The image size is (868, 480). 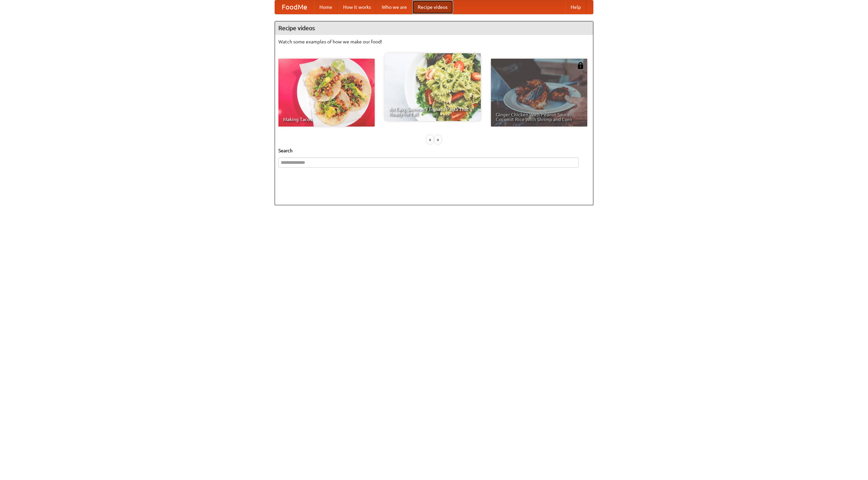 What do you see at coordinates (434, 28) in the screenshot?
I see `h4: Recipe videos` at bounding box center [434, 28].